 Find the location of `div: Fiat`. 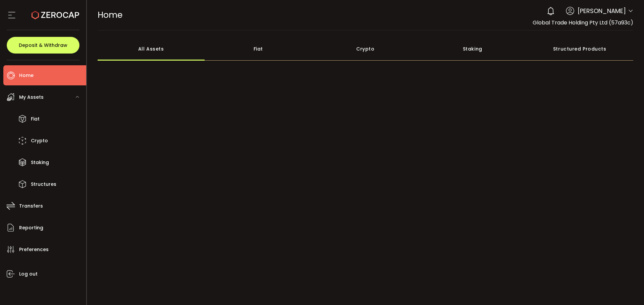

div: Fiat is located at coordinates (258, 49).